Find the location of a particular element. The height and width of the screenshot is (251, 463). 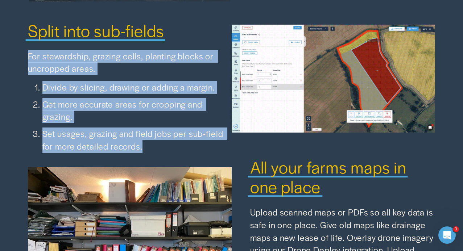

span: Split into sub-fields is located at coordinates (96, 30).